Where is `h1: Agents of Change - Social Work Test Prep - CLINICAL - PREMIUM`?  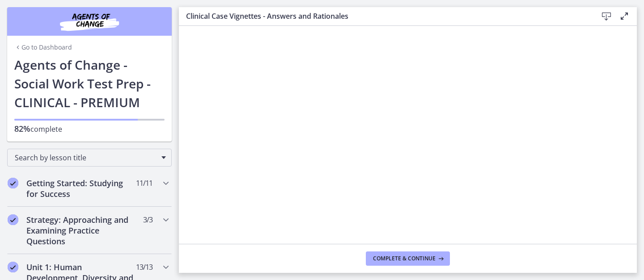
h1: Agents of Change - Social Work Test Prep - CLINICAL - PREMIUM is located at coordinates (89, 84).